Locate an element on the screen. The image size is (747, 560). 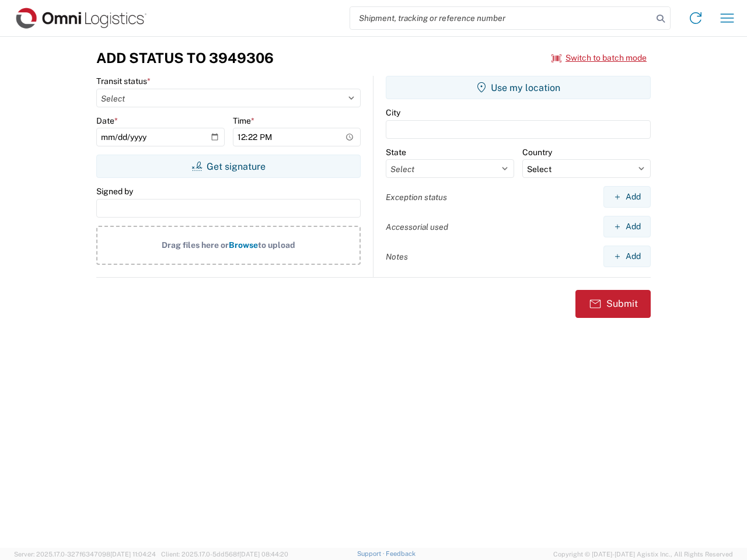
span: Server: 2025.17.0-327f6347098 is located at coordinates (85, 554).